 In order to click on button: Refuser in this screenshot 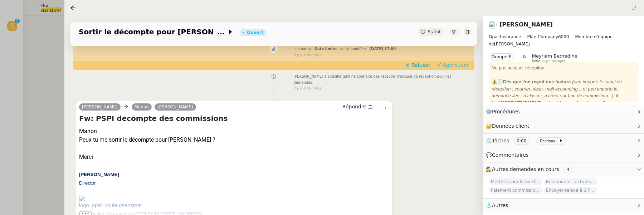, I will do `click(418, 65)`.